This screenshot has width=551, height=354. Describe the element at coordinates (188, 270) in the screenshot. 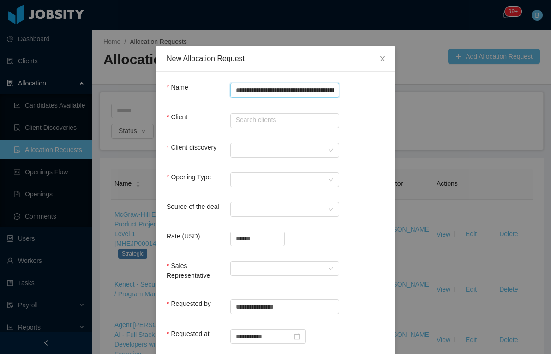

I see `label: Sales Representative` at that location.